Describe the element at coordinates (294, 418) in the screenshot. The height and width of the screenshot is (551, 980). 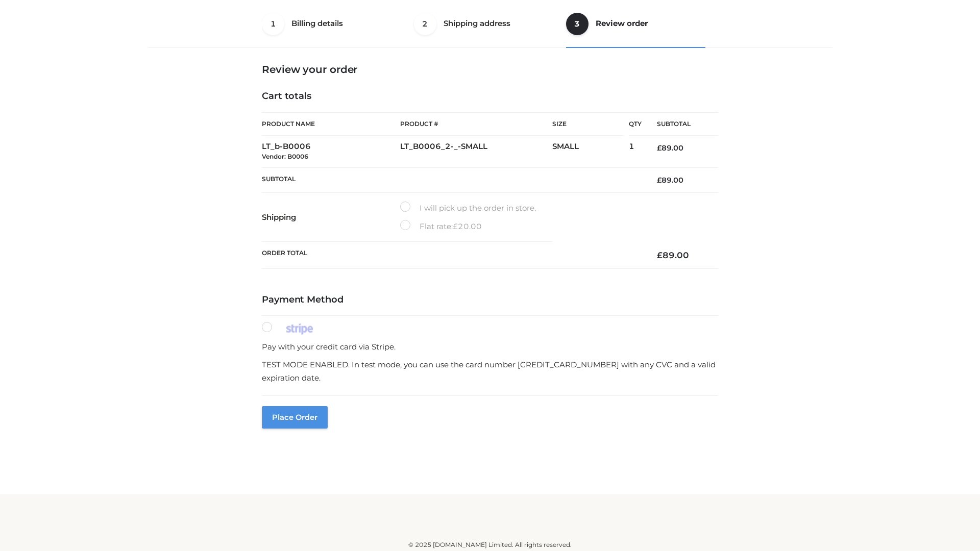
I see `button: Place order` at that location.